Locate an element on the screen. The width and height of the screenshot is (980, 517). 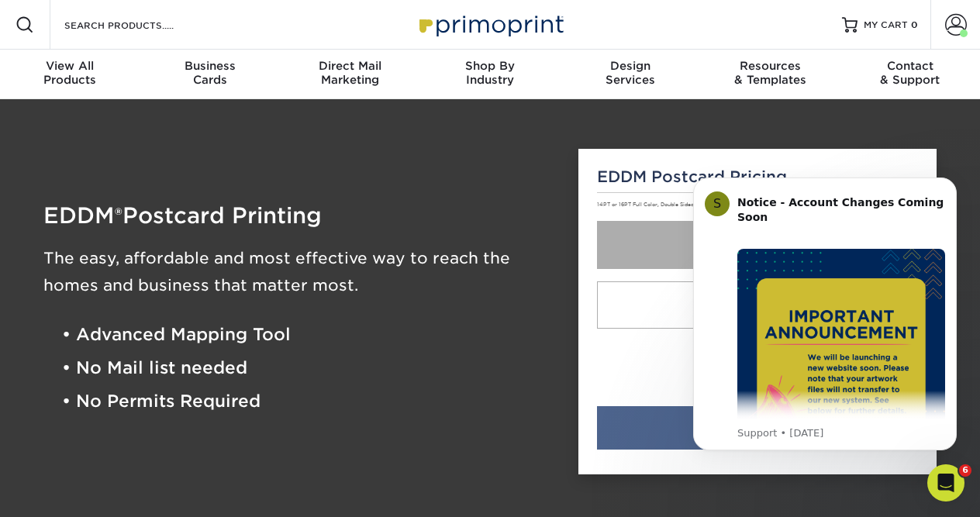
small: 14PT or 16PT Full Color, Double Sided is located at coordinates (645, 205).